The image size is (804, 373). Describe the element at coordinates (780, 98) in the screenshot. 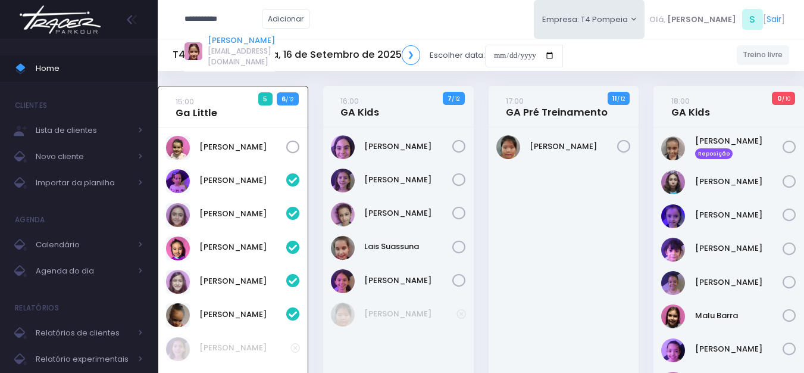

I see `strong: 0` at that location.